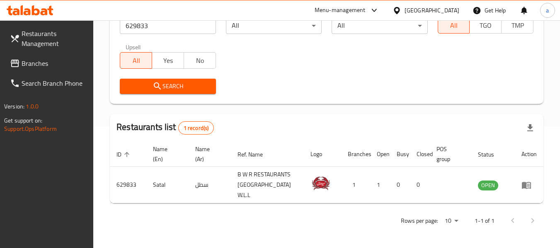 The width and height of the screenshot is (560, 248). What do you see at coordinates (23, 121) in the screenshot?
I see `span: Get support on:` at bounding box center [23, 121].